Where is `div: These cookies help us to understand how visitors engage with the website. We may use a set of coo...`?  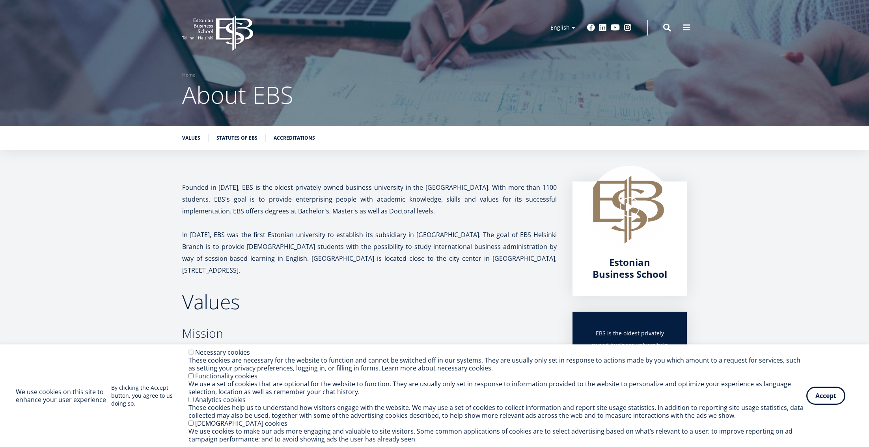
div: These cookies help us to understand how visitors engage with the website. We may use a set of coo... is located at coordinates (497, 411).